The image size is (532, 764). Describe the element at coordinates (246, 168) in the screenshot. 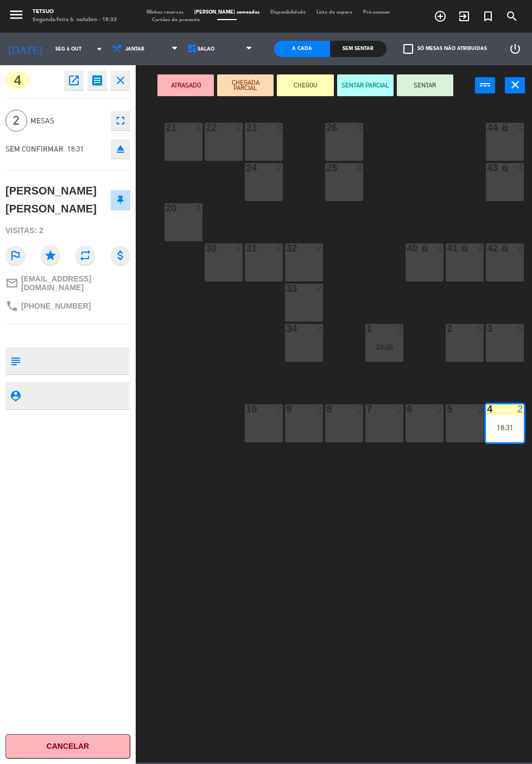

I see `div: 24` at that location.